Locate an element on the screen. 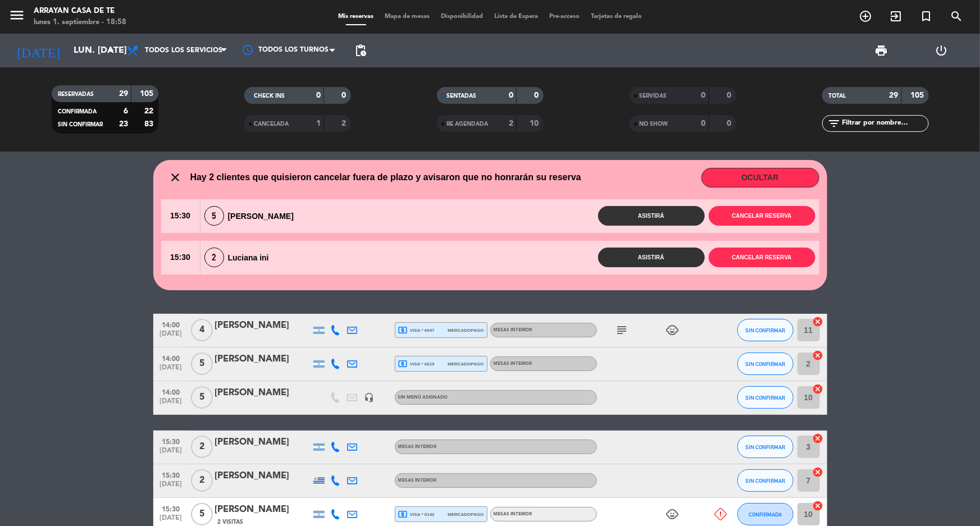 This screenshot has width=980, height=526. span: print is located at coordinates (881, 51).